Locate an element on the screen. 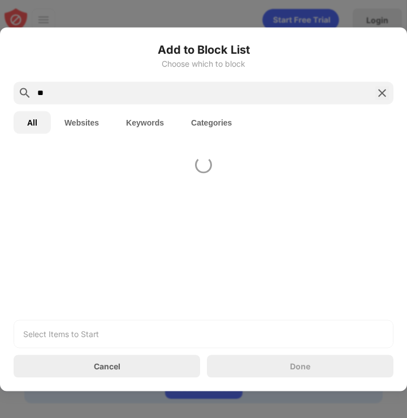  div: Cancel is located at coordinates (107, 366).